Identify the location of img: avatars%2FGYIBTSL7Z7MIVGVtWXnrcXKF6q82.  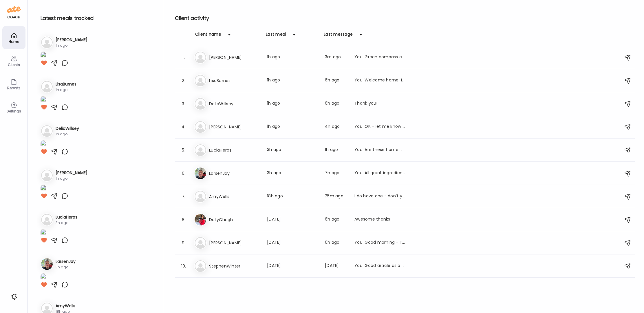
(200, 220).